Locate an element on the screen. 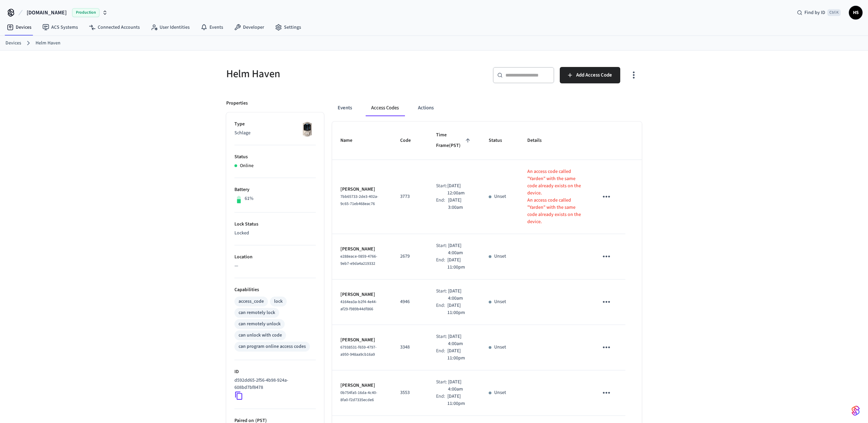 This screenshot has width=868, height=423. p: ID is located at coordinates (275, 372).